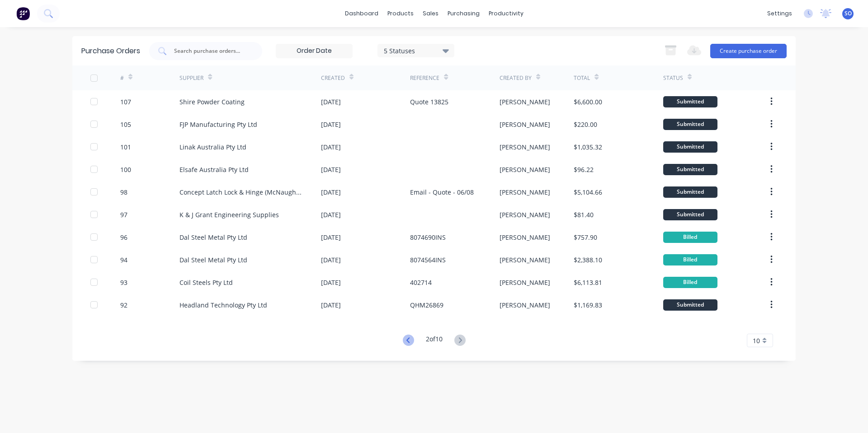  Describe the element at coordinates (588, 260) in the screenshot. I see `div: $2,388.10` at that location.